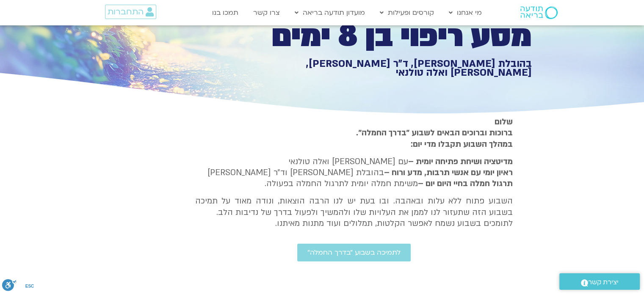  I want to click on a: תמכו בנו, so click(225, 13).